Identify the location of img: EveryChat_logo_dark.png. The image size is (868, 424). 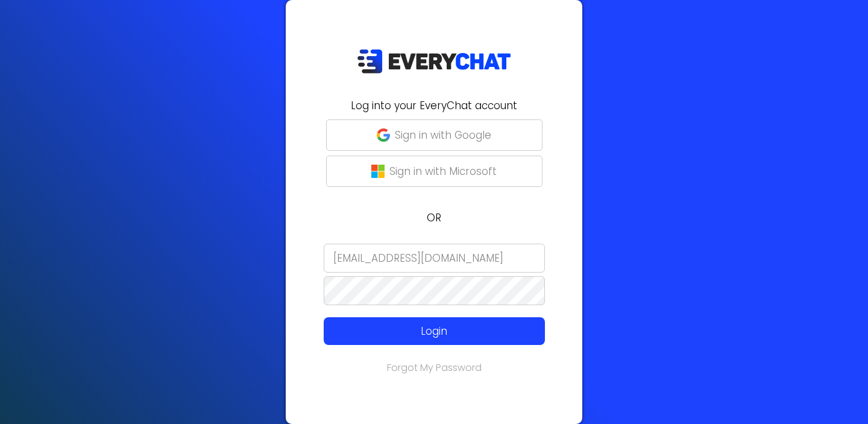
(434, 61).